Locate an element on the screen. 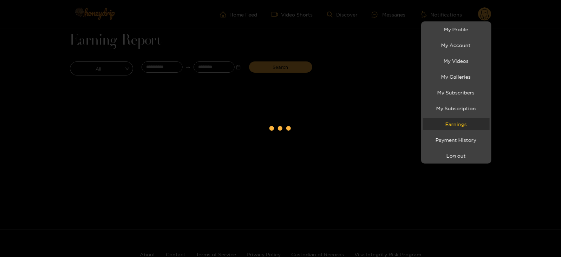 This screenshot has width=561, height=257. a: Payment History is located at coordinates (456, 140).